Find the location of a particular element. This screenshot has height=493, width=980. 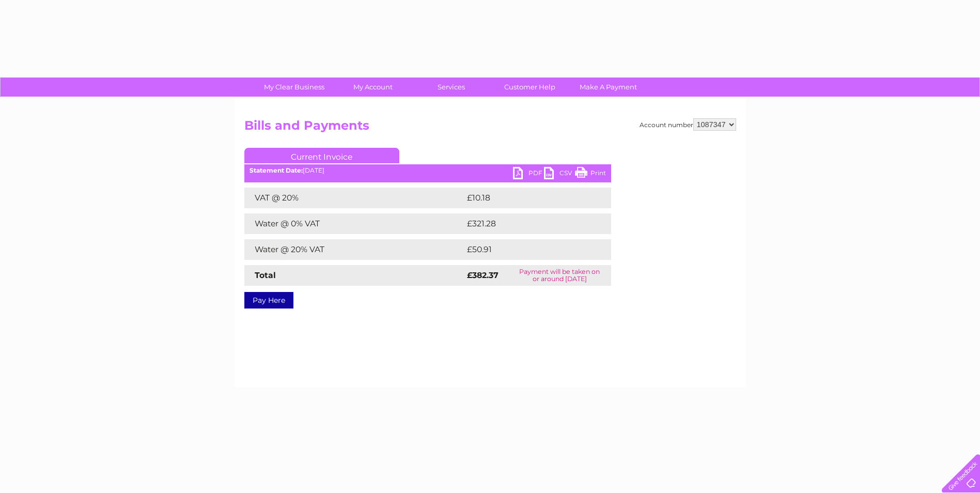

a: PDF is located at coordinates (528, 174).